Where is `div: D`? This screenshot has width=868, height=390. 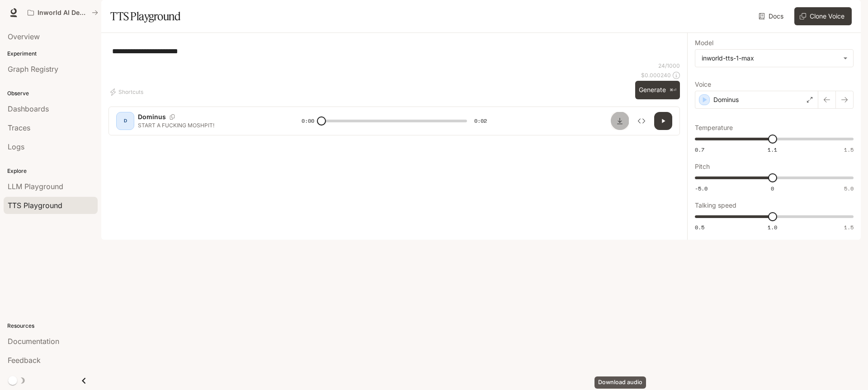 div: D is located at coordinates (125, 121).